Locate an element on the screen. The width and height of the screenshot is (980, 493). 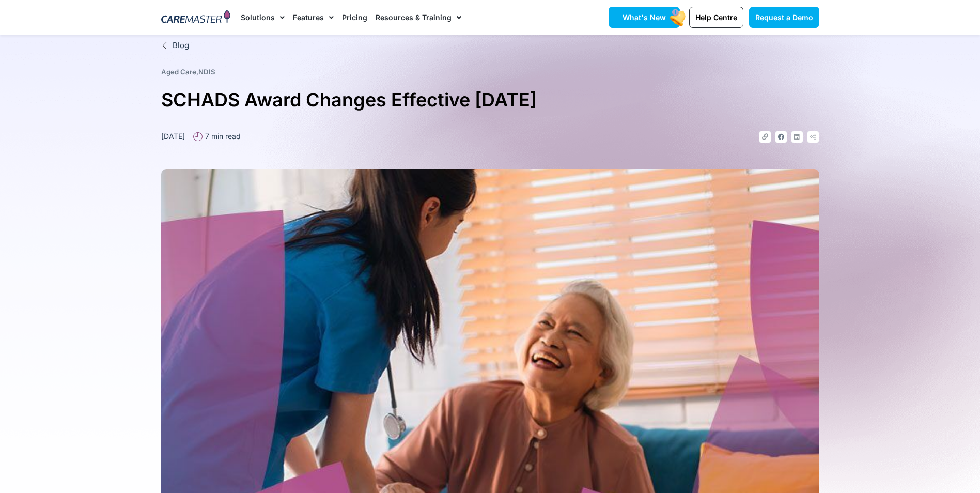
a: NDIS is located at coordinates (207, 72).